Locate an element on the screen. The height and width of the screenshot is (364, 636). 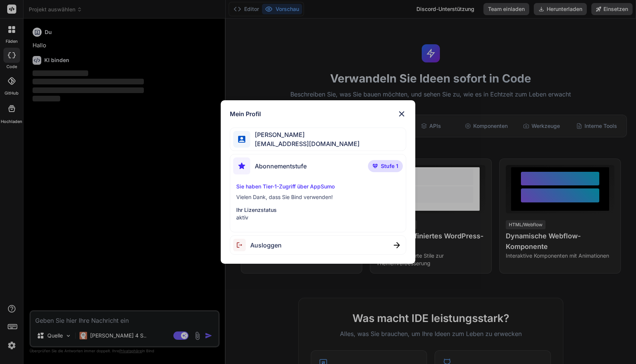
font: Stufe 1 is located at coordinates (389, 165).